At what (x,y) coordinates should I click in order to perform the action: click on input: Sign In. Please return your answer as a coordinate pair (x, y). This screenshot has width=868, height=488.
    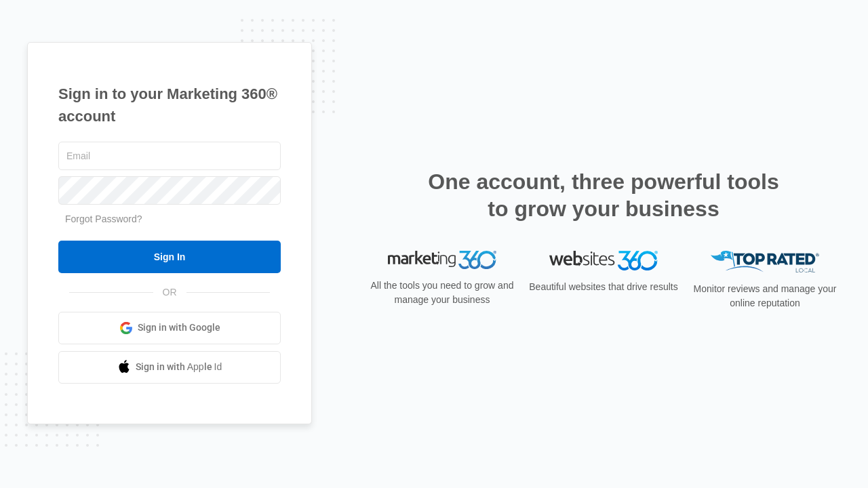
    Looking at the image, I should click on (169, 257).